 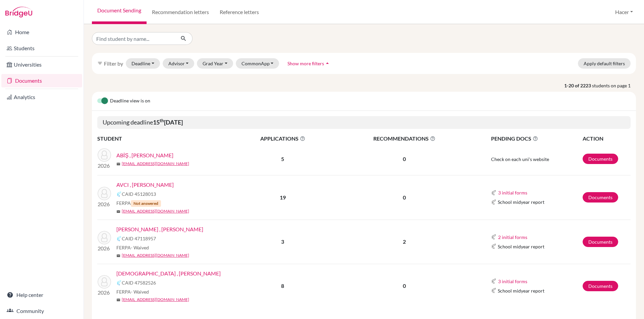 I want to click on a: Home, so click(x=42, y=32).